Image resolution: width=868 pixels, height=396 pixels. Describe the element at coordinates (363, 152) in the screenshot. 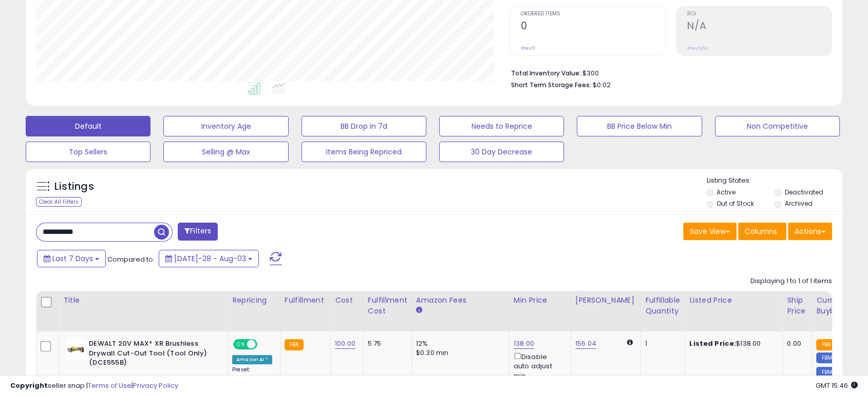

I see `button: Items Being Repriced` at that location.